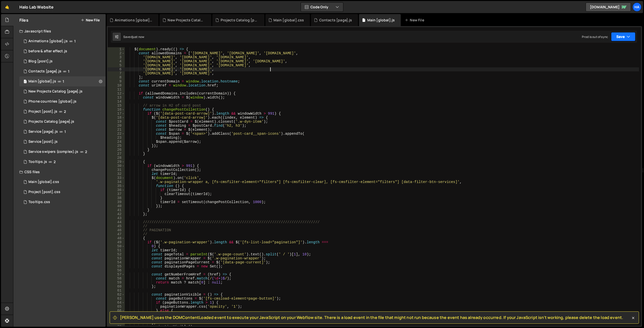  I want to click on div: Main [global].js, so click(42, 82).